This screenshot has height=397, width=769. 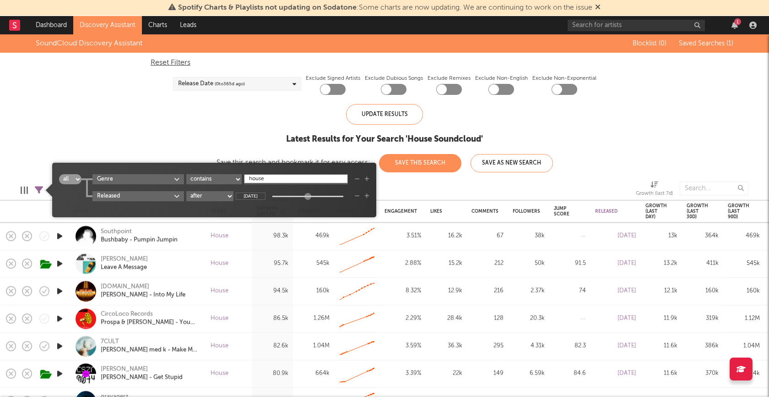 What do you see at coordinates (124, 267) in the screenshot?
I see `div: Leave A Message` at bounding box center [124, 267].